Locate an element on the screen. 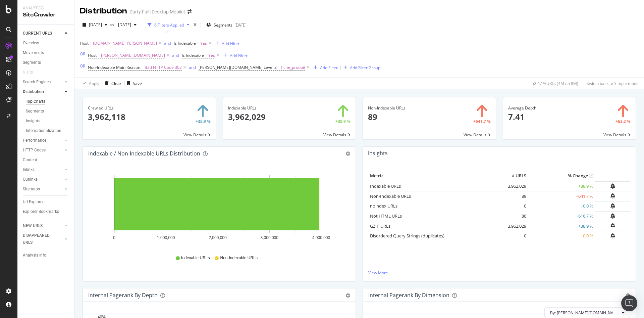  td: +38.9 % is located at coordinates (562, 186).